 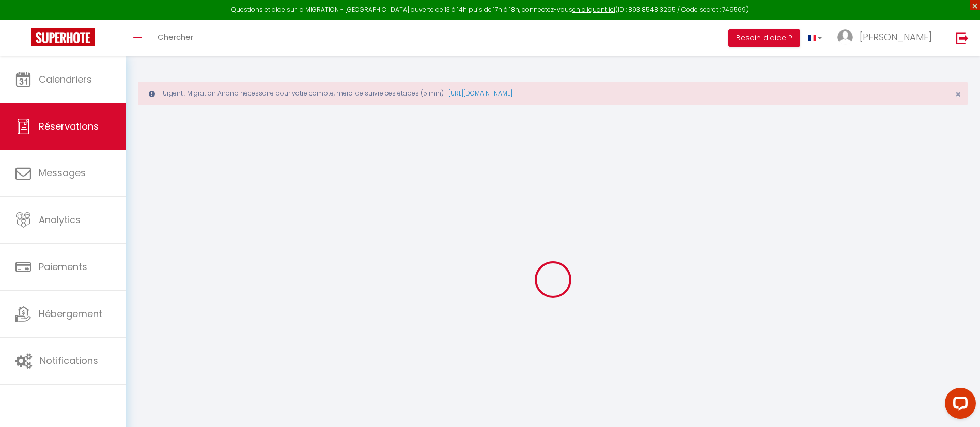 What do you see at coordinates (69, 126) in the screenshot?
I see `span: Réservations` at bounding box center [69, 126].